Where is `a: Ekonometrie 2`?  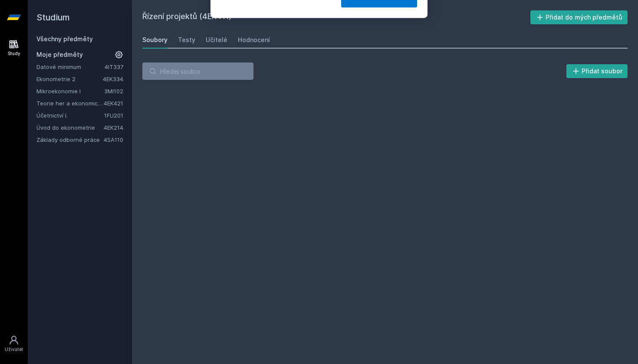 a: Ekonometrie 2 is located at coordinates (70, 79).